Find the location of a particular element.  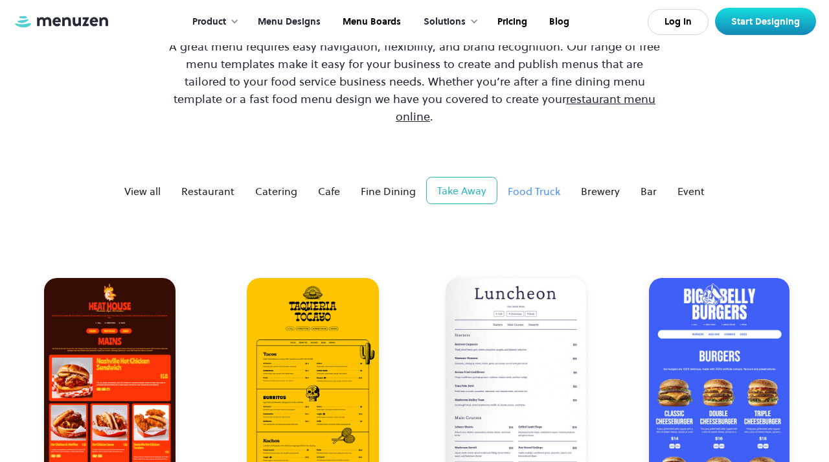

a: Log In is located at coordinates (678, 22).